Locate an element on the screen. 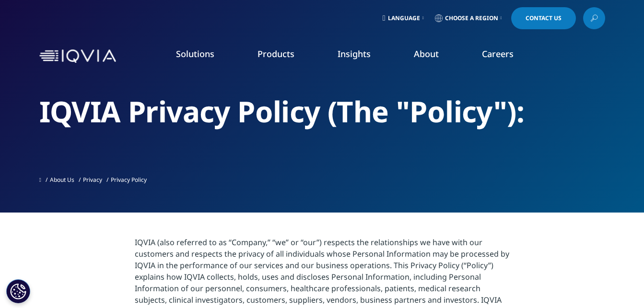 Image resolution: width=644 pixels, height=308 pixels. h2: IQVIA Privacy Policy (The "Policy"): is located at coordinates (322, 111).